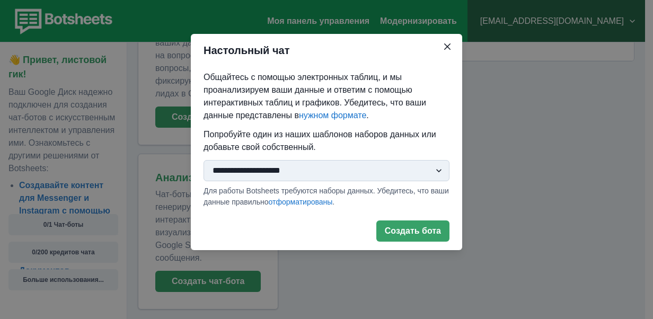 The width and height of the screenshot is (653, 319). I want to click on p: Для работы Botsheets требуются наборы данных. Убедитесь, что ваши данные правильно ., so click(327, 197).